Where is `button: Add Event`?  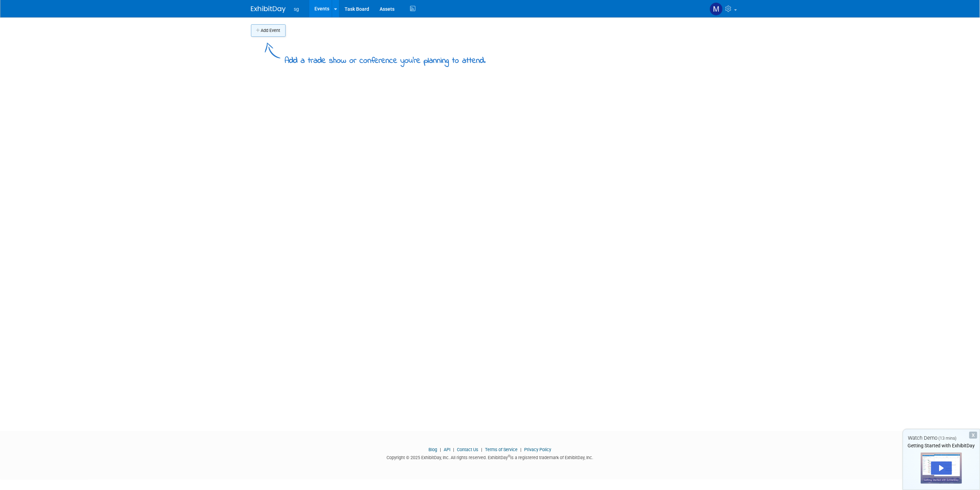 button: Add Event is located at coordinates (269, 31).